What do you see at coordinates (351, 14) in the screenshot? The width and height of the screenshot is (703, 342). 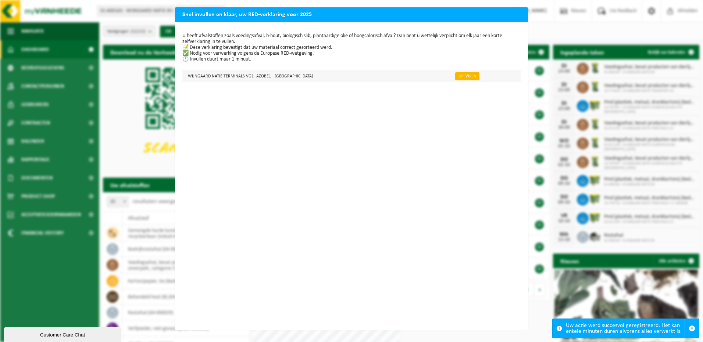 I see `h2: Snel invullen en klaar, uw RED-verklaring voor 2025` at bounding box center [351, 14].